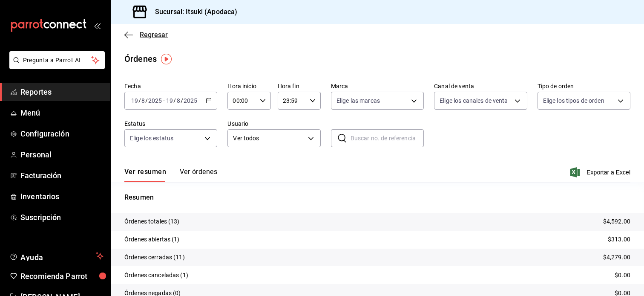 The height and width of the screenshot is (296, 644). I want to click on font: Exportar a Excel, so click(608, 173).